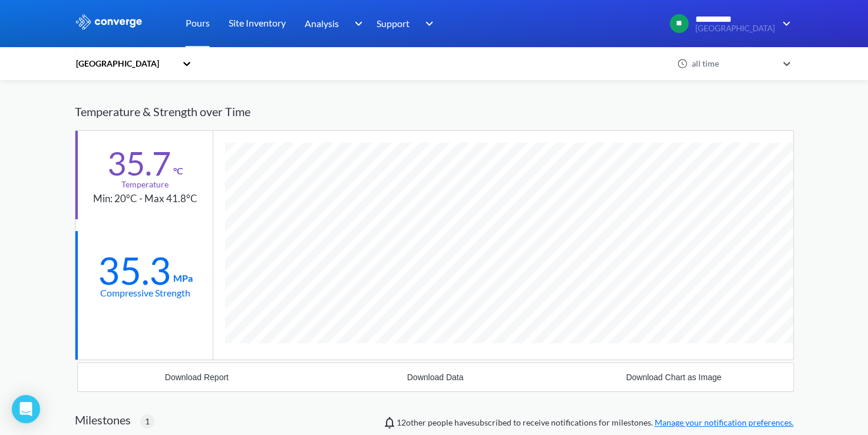  What do you see at coordinates (674, 377) in the screenshot?
I see `div: Download Chart as Image` at bounding box center [674, 377].